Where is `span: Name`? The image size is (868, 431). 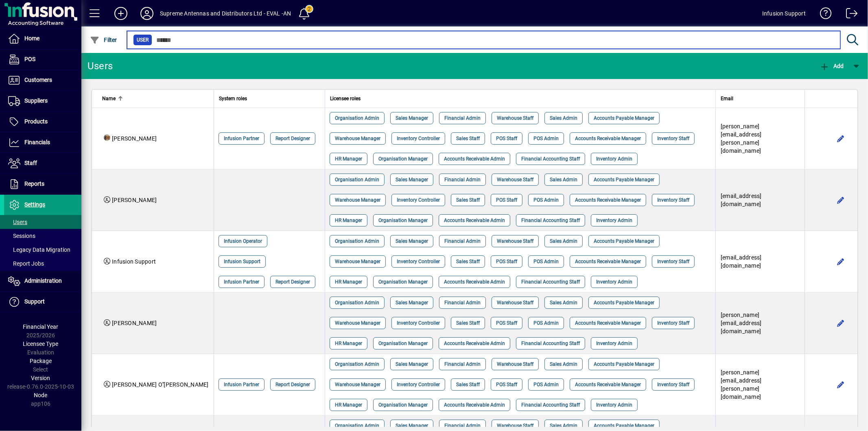 span: Name is located at coordinates (109, 98).